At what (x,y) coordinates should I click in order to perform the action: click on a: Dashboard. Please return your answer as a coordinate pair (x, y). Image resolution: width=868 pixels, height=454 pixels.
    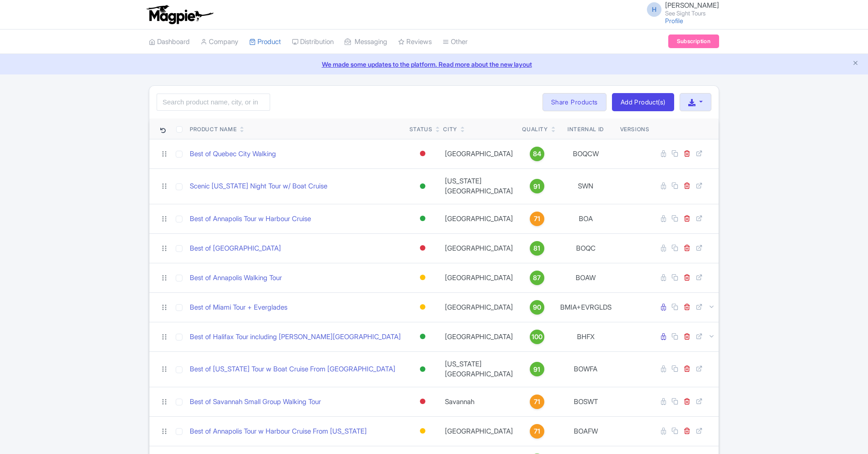
    Looking at the image, I should click on (170, 41).